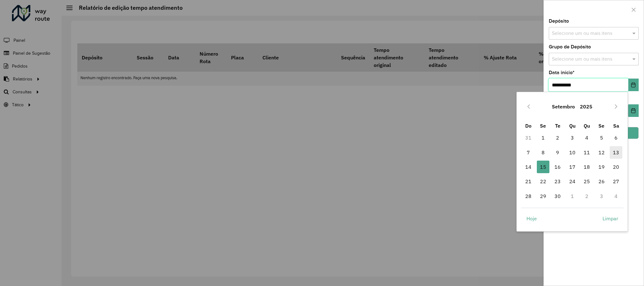 The image size is (644, 286). What do you see at coordinates (572, 162) in the screenshot?
I see `div: Choose Date` at bounding box center [572, 162].